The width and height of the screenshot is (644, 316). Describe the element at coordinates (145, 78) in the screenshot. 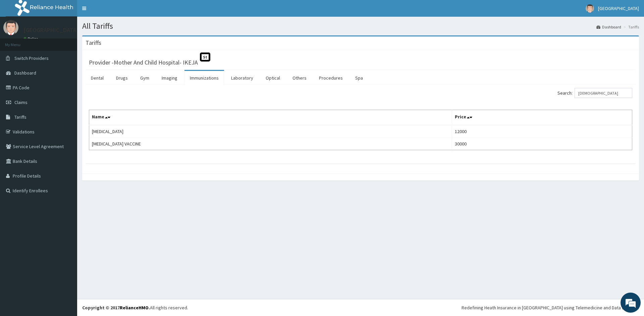

I see `a: Gym` at that location.